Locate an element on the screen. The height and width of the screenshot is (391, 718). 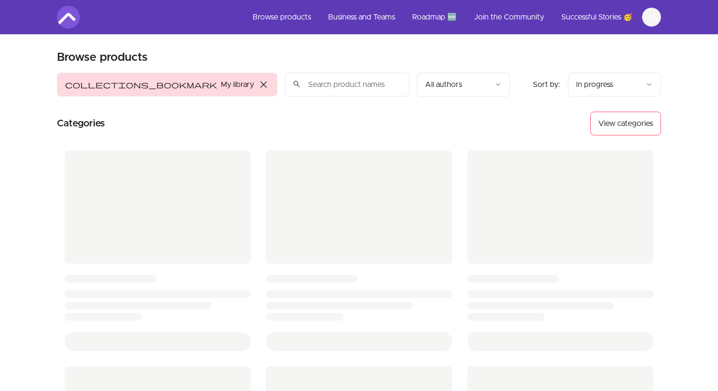
button: View categories is located at coordinates (625, 123).